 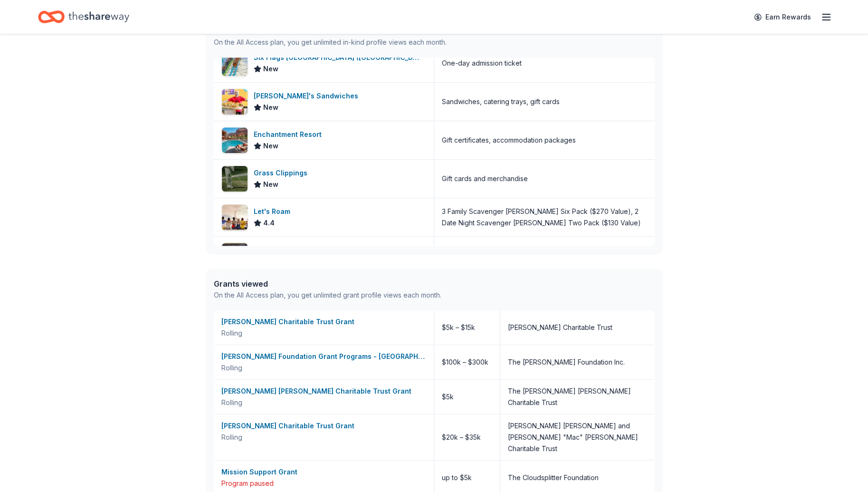 What do you see at coordinates (467, 437) in the screenshot?
I see `div: $20k – $35k` at bounding box center [467, 437].